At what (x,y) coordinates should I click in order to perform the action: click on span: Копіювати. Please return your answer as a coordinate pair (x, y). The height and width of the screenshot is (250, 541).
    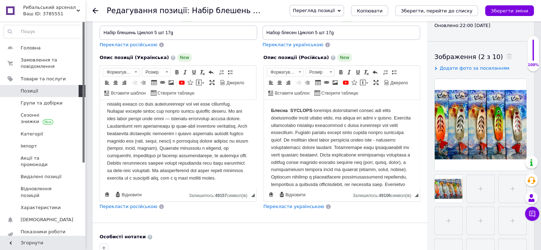
    Looking at the image, I should click on (369, 11).